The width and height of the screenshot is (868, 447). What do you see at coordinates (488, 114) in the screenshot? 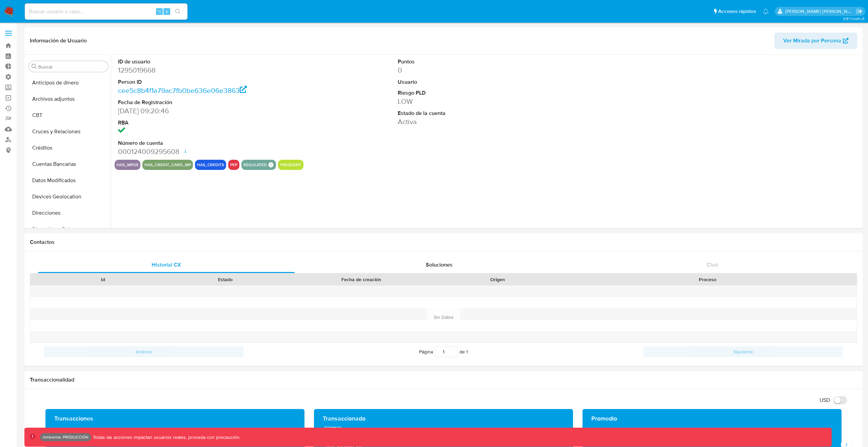
I see `dt: Estado de la cuenta` at bounding box center [488, 114].